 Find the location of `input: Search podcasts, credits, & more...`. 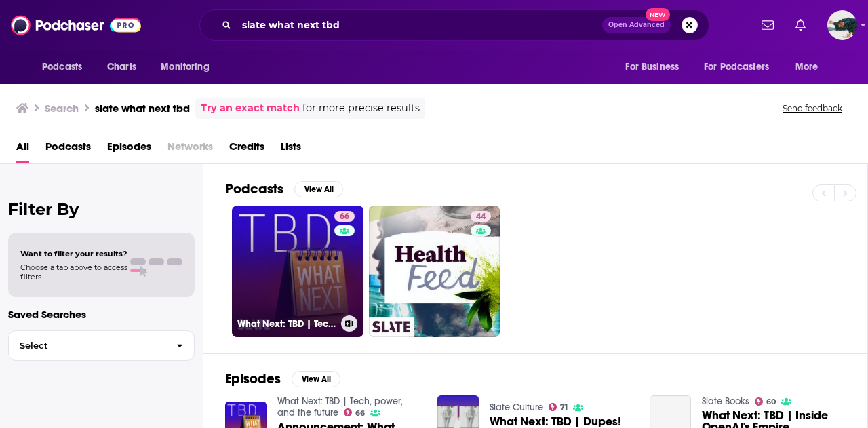

input: Search podcasts, credits, & more... is located at coordinates (419, 25).